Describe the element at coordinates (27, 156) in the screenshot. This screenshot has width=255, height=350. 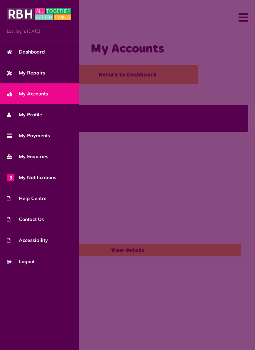
I see `span: My Enquiries` at that location.